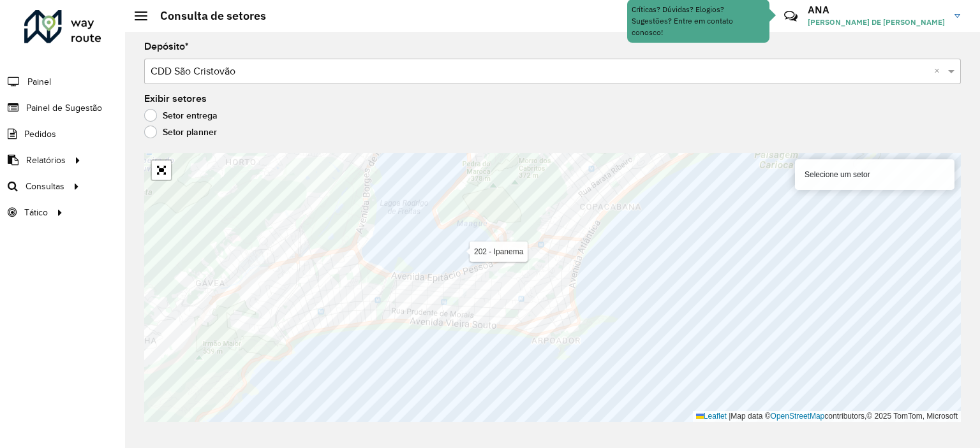 The width and height of the screenshot is (980, 448). What do you see at coordinates (64, 108) in the screenshot?
I see `span: Painel de Sugestão` at bounding box center [64, 108].